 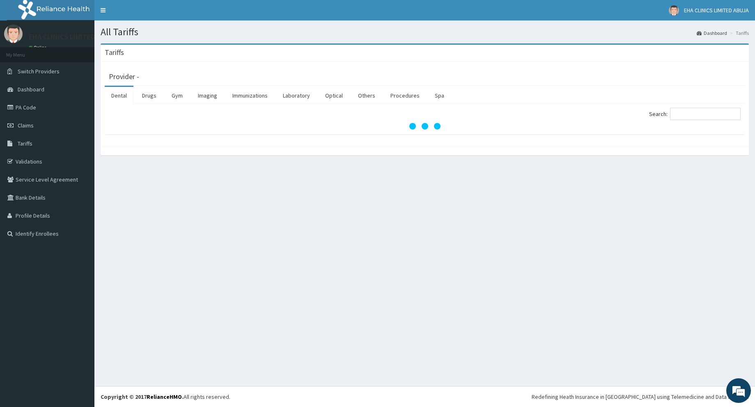 What do you see at coordinates (39, 71) in the screenshot?
I see `span: Switch Providers` at bounding box center [39, 71].